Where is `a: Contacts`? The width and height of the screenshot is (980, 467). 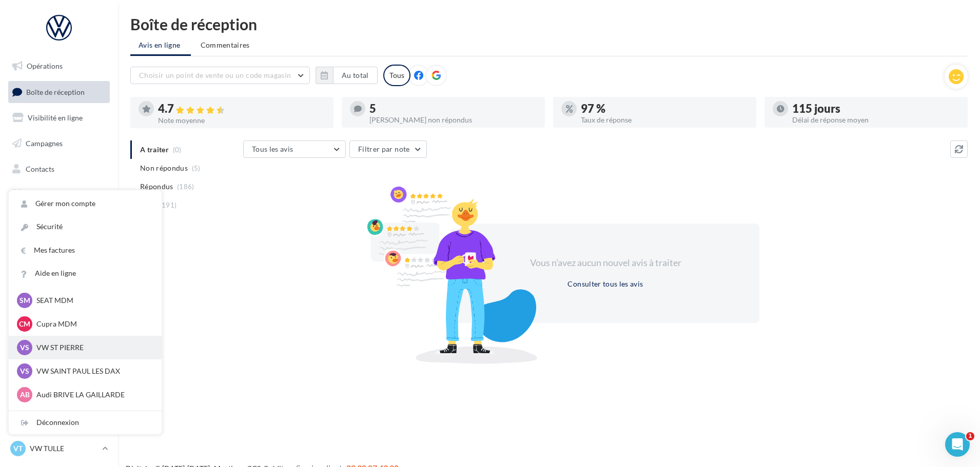
a: Contacts is located at coordinates (59, 169).